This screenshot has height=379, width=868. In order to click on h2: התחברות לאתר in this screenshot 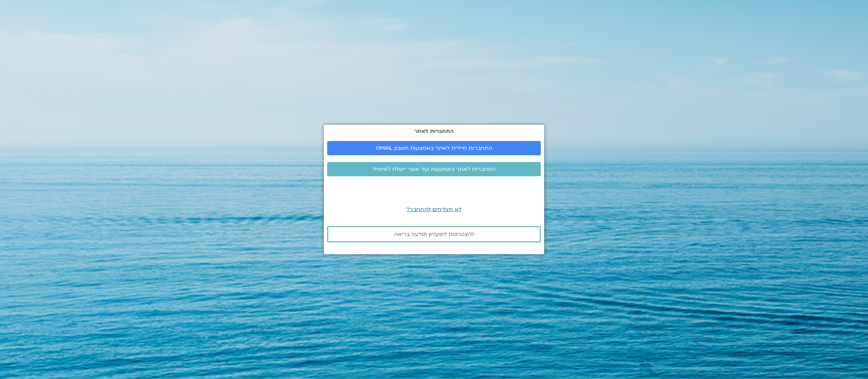, I will do `click(434, 131)`.